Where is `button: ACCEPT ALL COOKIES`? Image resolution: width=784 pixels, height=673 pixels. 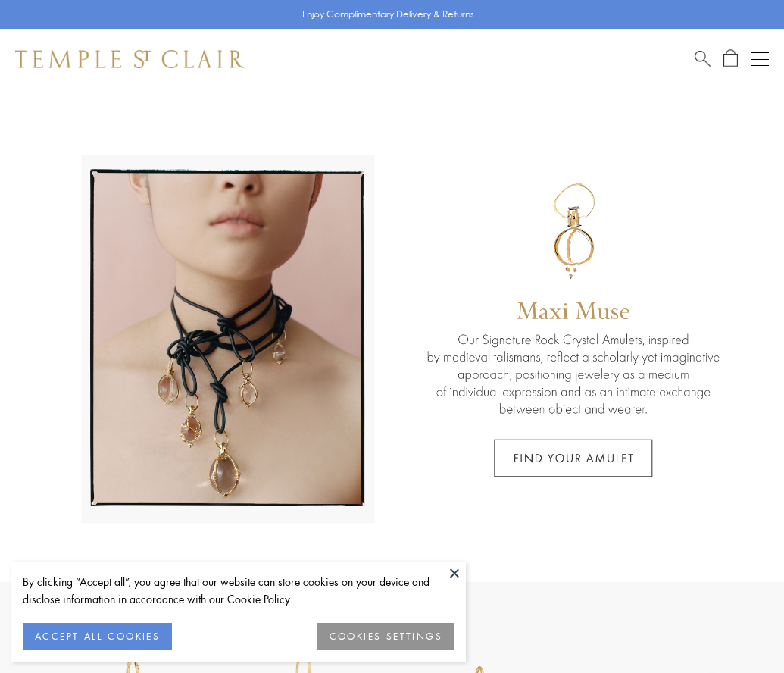 button: ACCEPT ALL COOKIES is located at coordinates (97, 636).